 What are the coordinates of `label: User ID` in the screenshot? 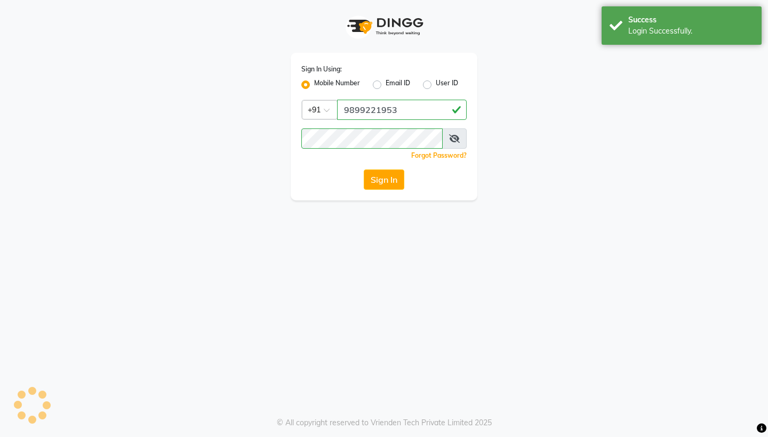 It's located at (447, 85).